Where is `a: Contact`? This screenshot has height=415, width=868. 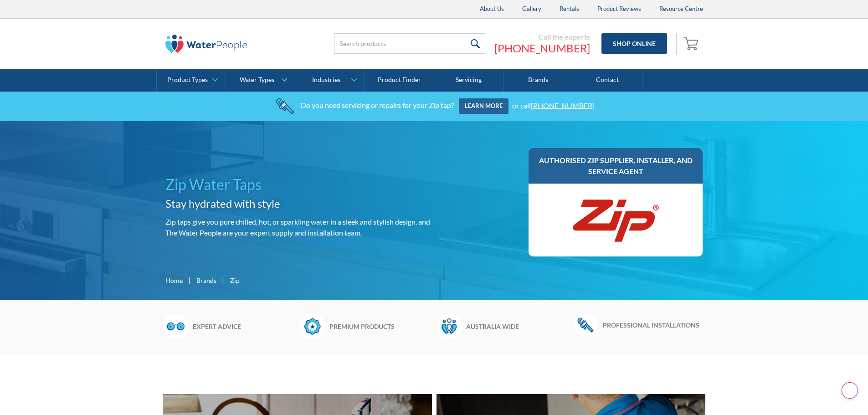 a: Contact is located at coordinates (608, 80).